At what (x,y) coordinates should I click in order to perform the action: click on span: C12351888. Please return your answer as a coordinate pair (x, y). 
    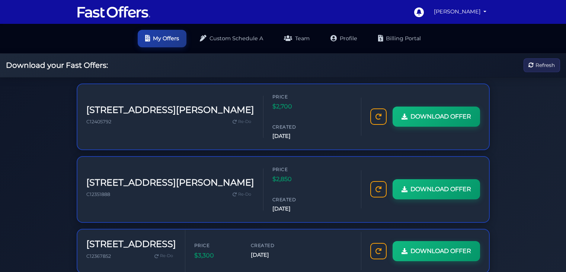
    Looking at the image, I should click on (98, 194).